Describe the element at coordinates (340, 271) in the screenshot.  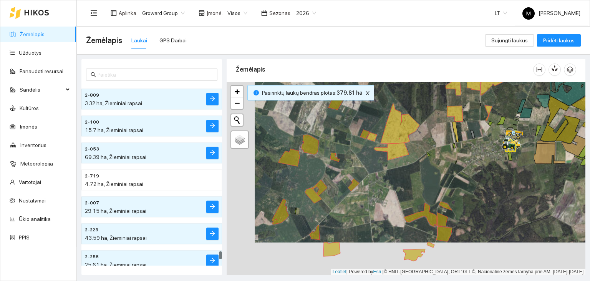
I see `a: Leaflet` at that location.